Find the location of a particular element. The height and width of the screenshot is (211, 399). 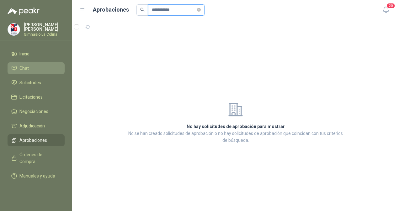

h1: Aprobaciones is located at coordinates (111, 10).